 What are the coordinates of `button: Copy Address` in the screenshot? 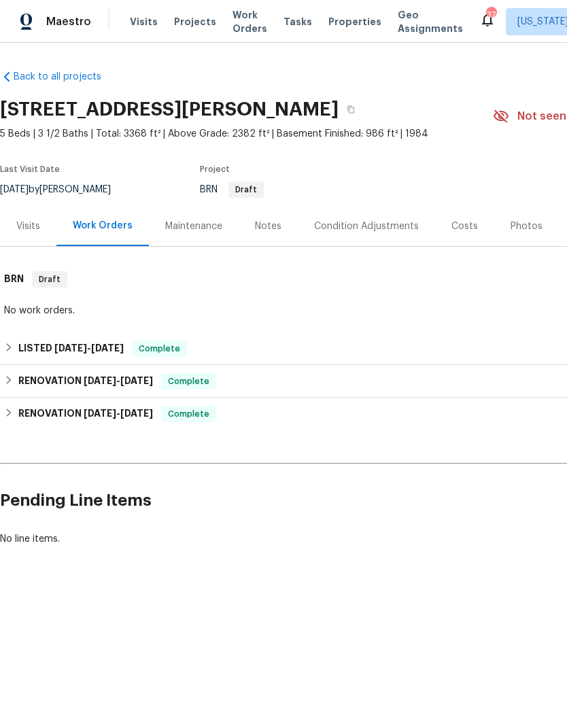 It's located at (351, 109).